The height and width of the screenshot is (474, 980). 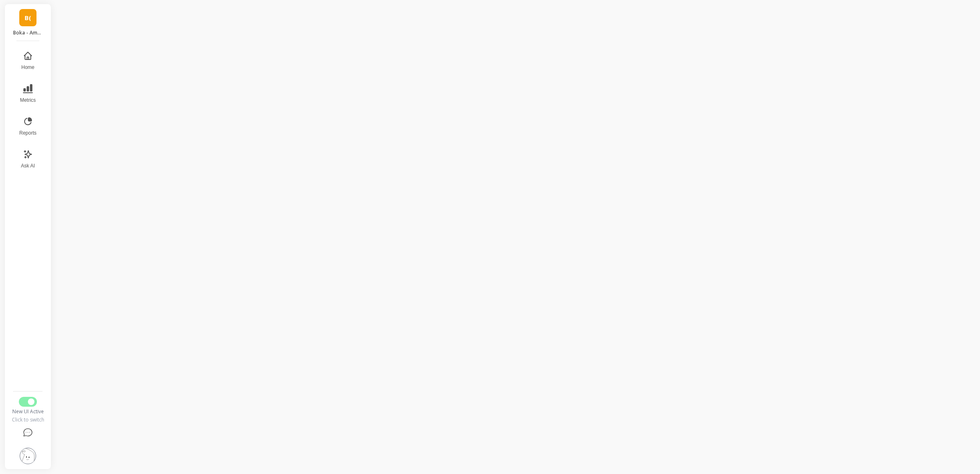 What do you see at coordinates (28, 419) in the screenshot?
I see `div: Click to switch` at bounding box center [28, 419].